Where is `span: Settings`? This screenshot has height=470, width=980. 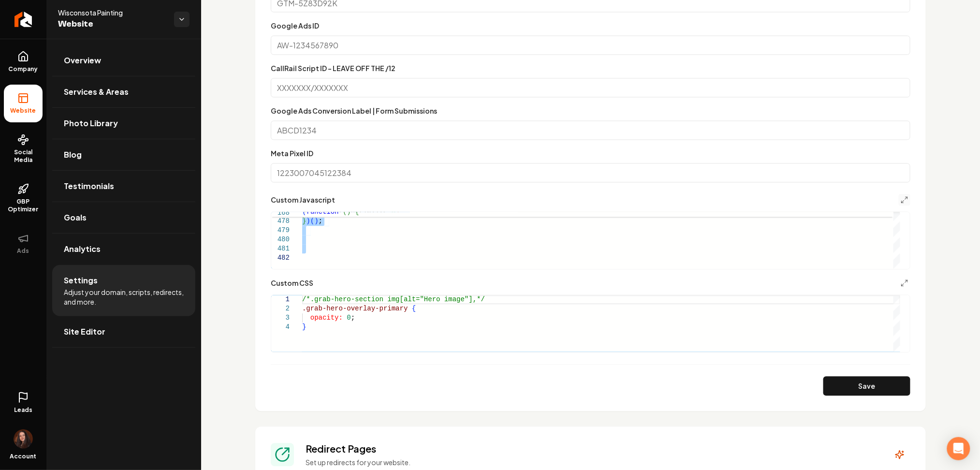 span: Settings is located at coordinates (81, 280).